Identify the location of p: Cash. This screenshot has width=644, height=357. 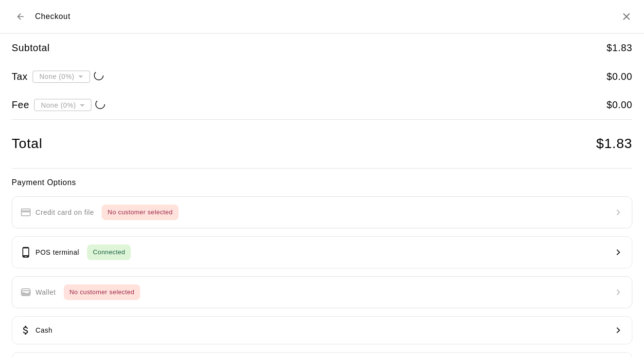
(44, 330).